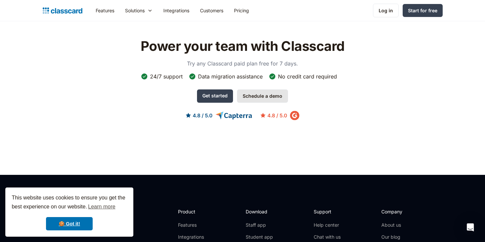 The height and width of the screenshot is (242, 485). Describe the element at coordinates (470, 228) in the screenshot. I see `div: Open Intercom Messenger` at that location.